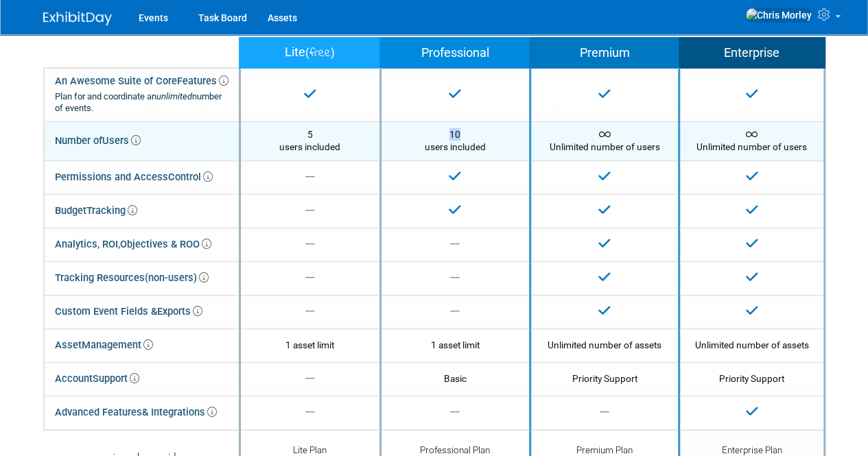 The width and height of the screenshot is (868, 456). I want to click on span: Exports, so click(180, 311).